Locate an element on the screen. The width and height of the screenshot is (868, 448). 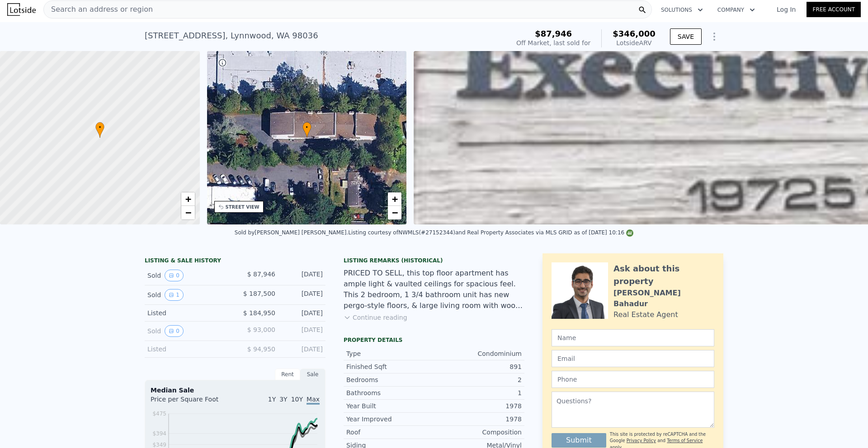
div: Rent is located at coordinates (288, 374).